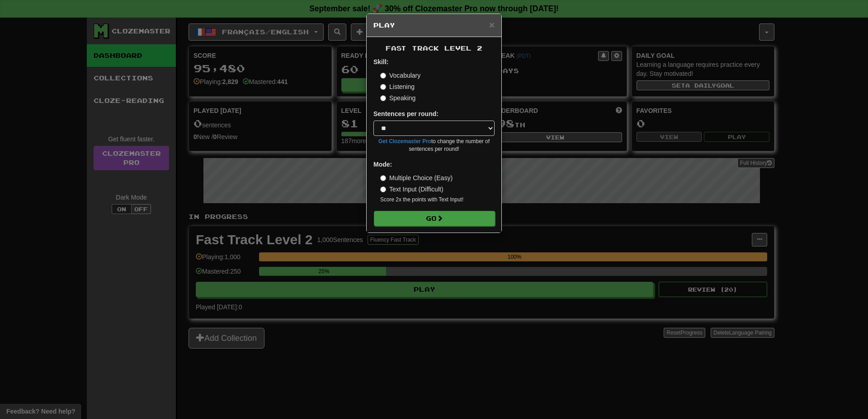  Describe the element at coordinates (434, 146) in the screenshot. I see `small: to change the number of sentences per round!` at that location.